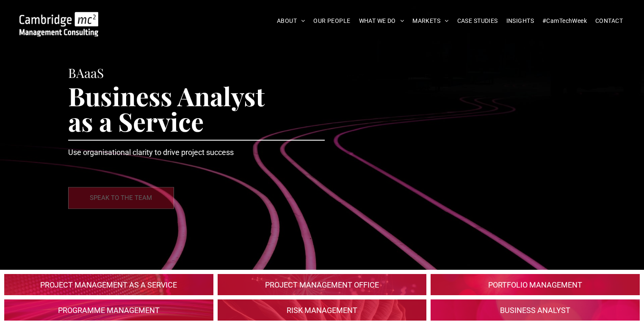 This screenshot has height=335, width=644. Describe the element at coordinates (59, 24) in the screenshot. I see `img: Cambridge MC Logo` at that location.